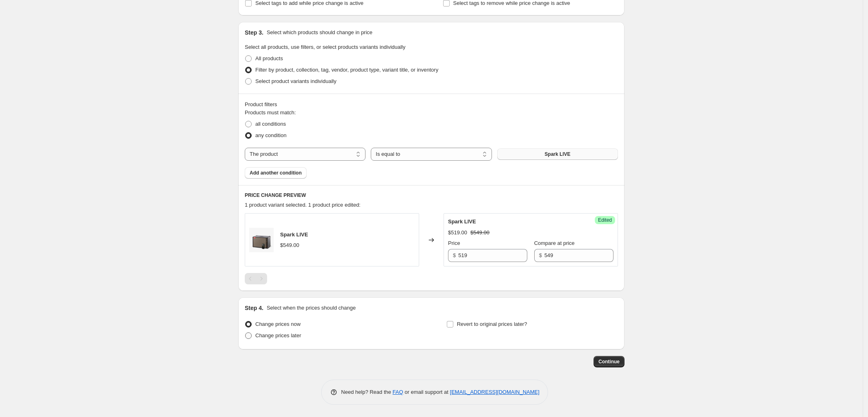  Describe the element at coordinates (254, 33) in the screenshot. I see `h2: Step 3.` at that location.